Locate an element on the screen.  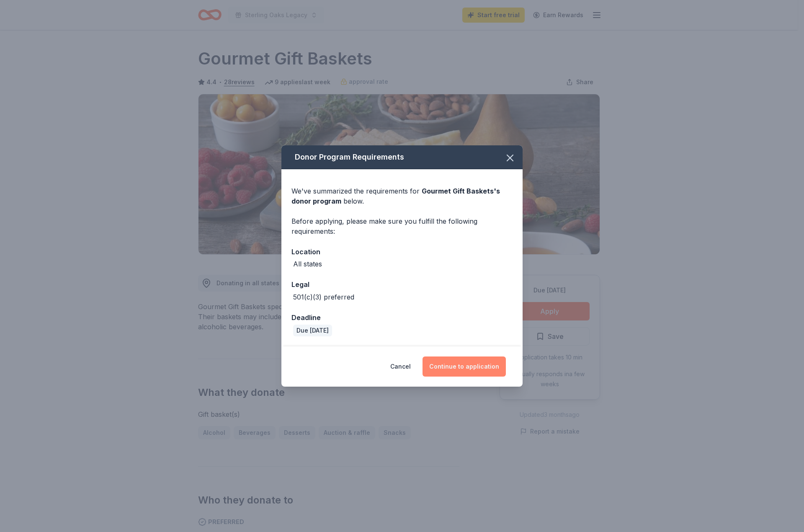
button: Cancel is located at coordinates (400, 367).